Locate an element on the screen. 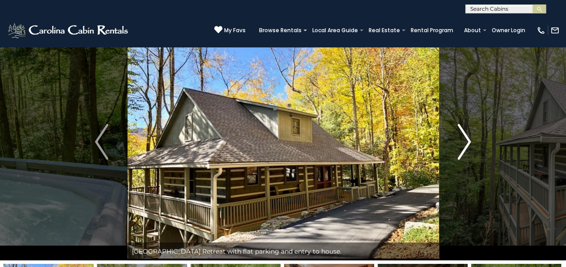  img: phone-regular-white.png is located at coordinates (541, 30).